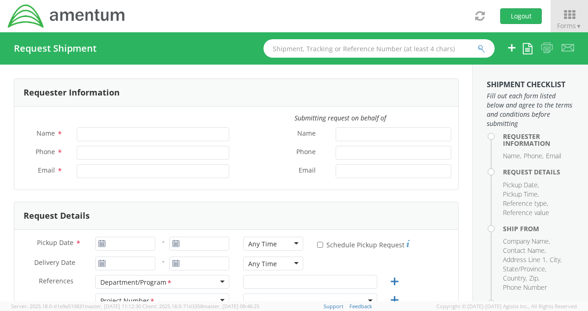 This screenshot has width=588, height=311. What do you see at coordinates (526, 242) in the screenshot?
I see `li: Company Name` at bounding box center [526, 242].